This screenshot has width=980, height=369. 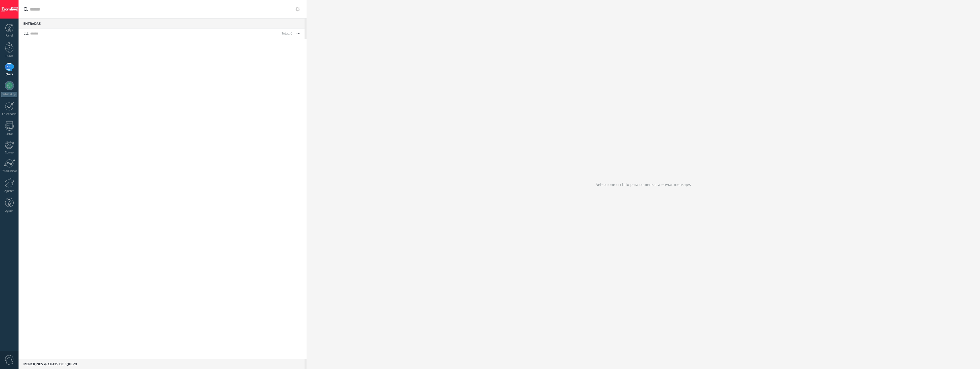 I want to click on div: Calendario, so click(x=10, y=114).